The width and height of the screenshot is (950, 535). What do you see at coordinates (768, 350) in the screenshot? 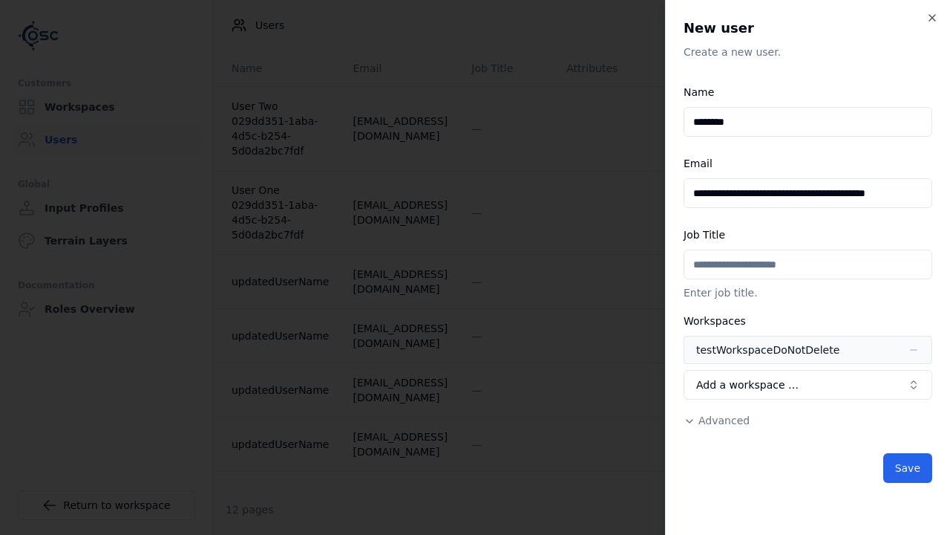
I see `div: testWorkspaceDoNotDelete` at bounding box center [768, 350].